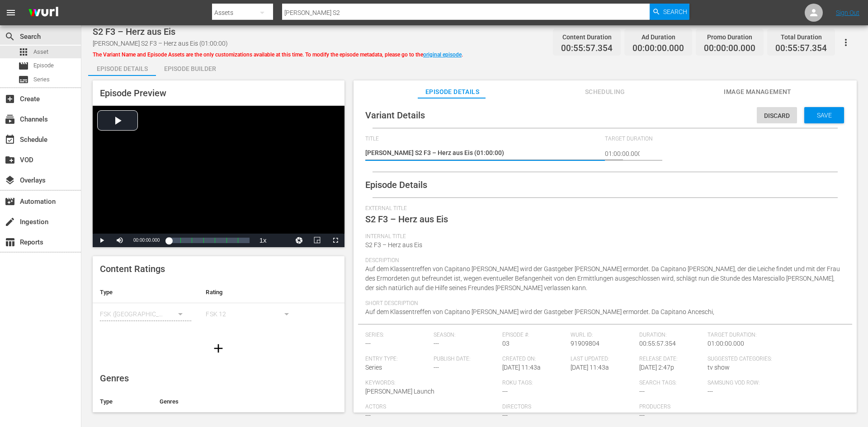  What do you see at coordinates (397, 359) in the screenshot?
I see `span: Entry Type:` at bounding box center [397, 359].